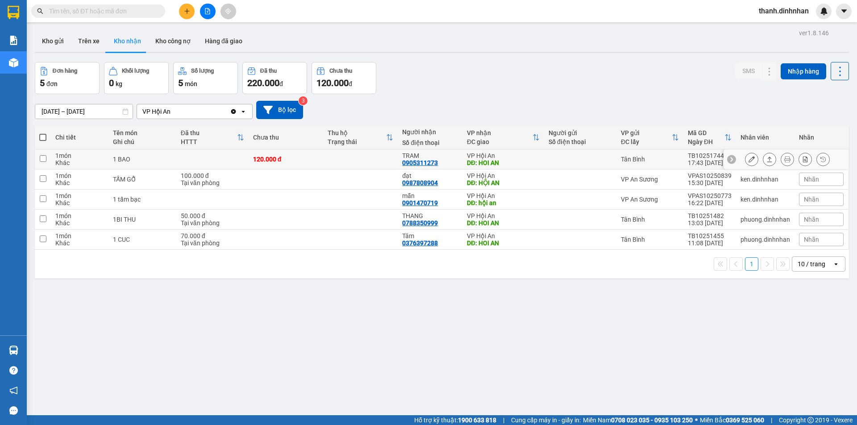 This screenshot has width=857, height=425. I want to click on button: Kho công nợ, so click(173, 41).